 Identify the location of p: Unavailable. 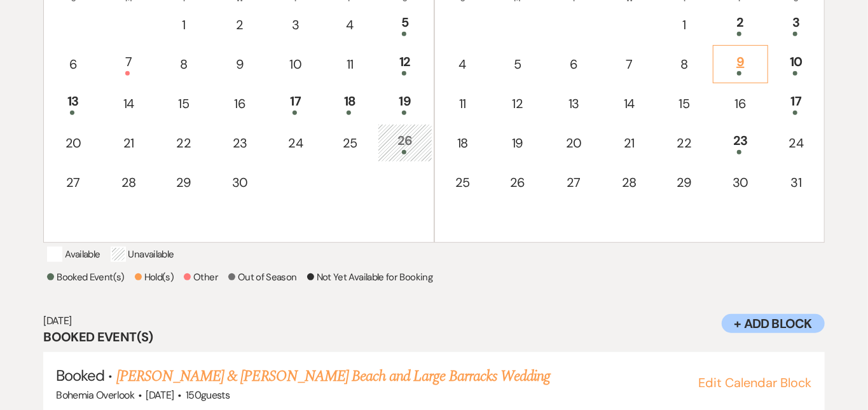
(143, 254).